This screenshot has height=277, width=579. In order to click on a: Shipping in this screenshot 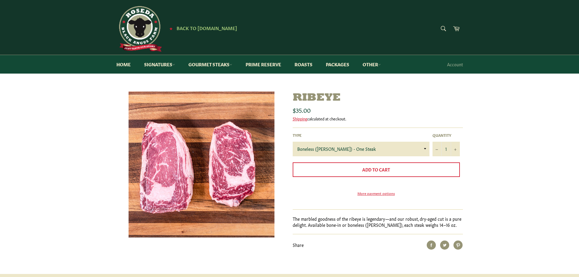, I will do `click(300, 118)`.